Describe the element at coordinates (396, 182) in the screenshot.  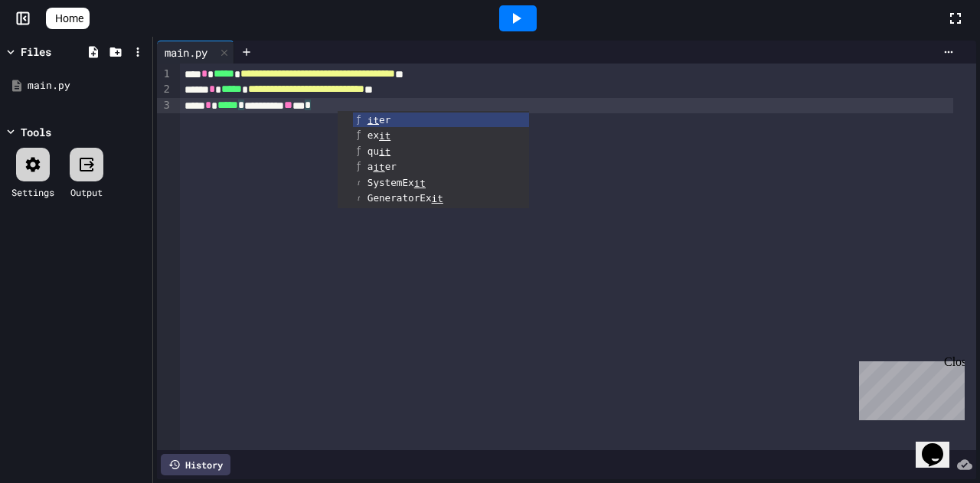
I see `span: SystemEx` at that location.